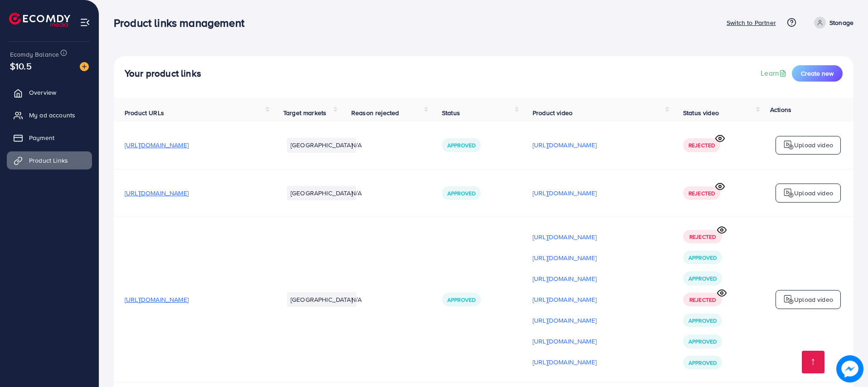  What do you see at coordinates (774, 73) in the screenshot?
I see `a: Learn` at bounding box center [774, 73].